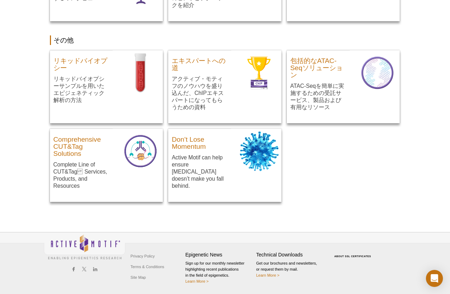  What do you see at coordinates (143, 256) in the screenshot?
I see `a: Privacy Policy` at bounding box center [143, 256].